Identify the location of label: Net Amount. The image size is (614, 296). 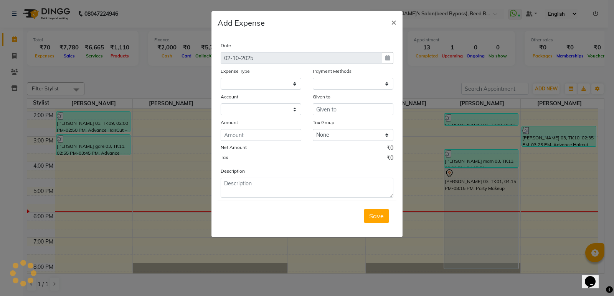
(234, 148).